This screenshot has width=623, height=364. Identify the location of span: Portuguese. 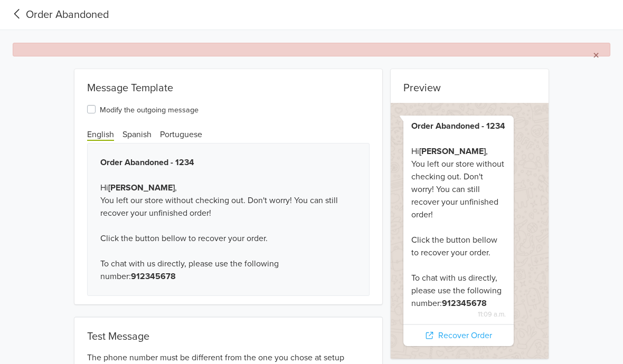
(181, 134).